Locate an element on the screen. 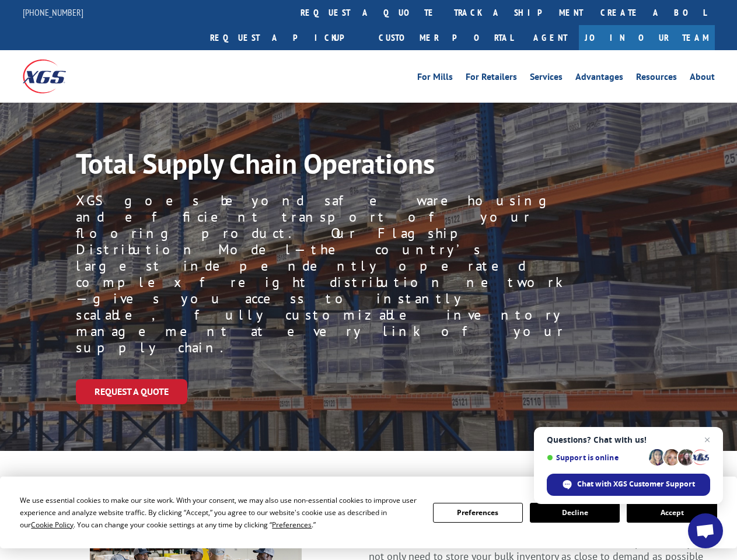 The image size is (737, 560). a: Services is located at coordinates (546, 79).